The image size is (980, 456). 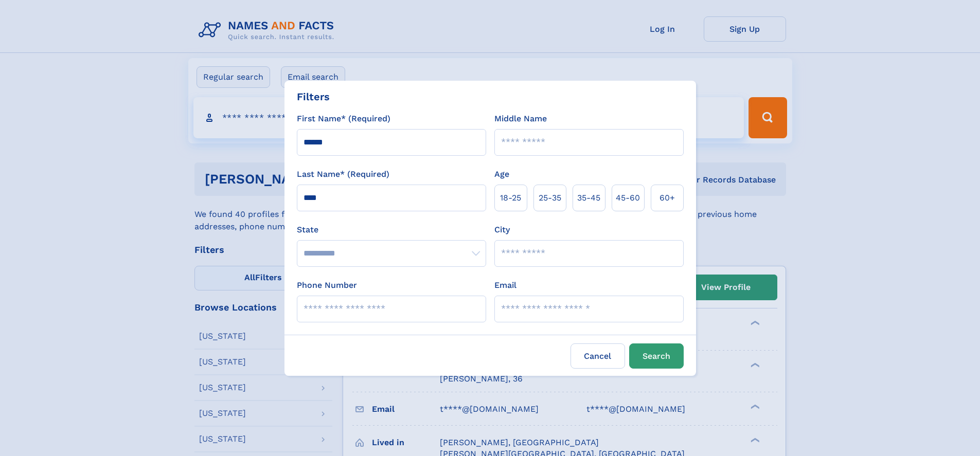 I want to click on button: Search, so click(x=656, y=356).